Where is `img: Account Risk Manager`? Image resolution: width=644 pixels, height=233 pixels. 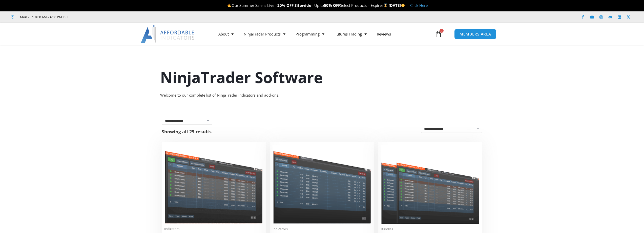
img: Account Risk Manager is located at coordinates (322, 184).